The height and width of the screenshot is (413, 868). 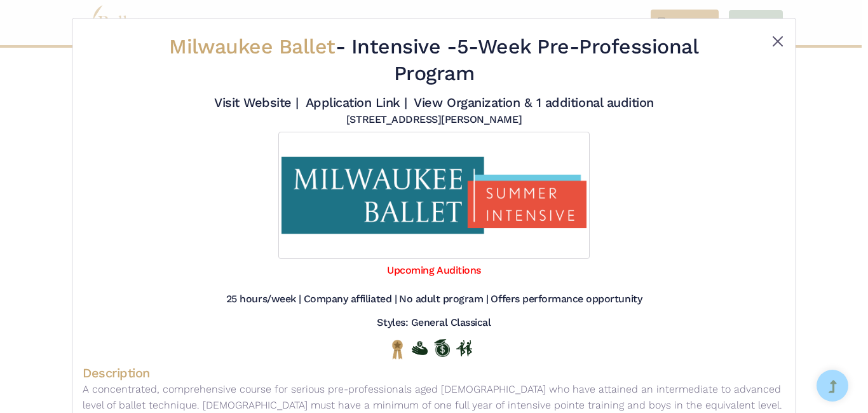 I want to click on h5: No adult program |, so click(x=444, y=299).